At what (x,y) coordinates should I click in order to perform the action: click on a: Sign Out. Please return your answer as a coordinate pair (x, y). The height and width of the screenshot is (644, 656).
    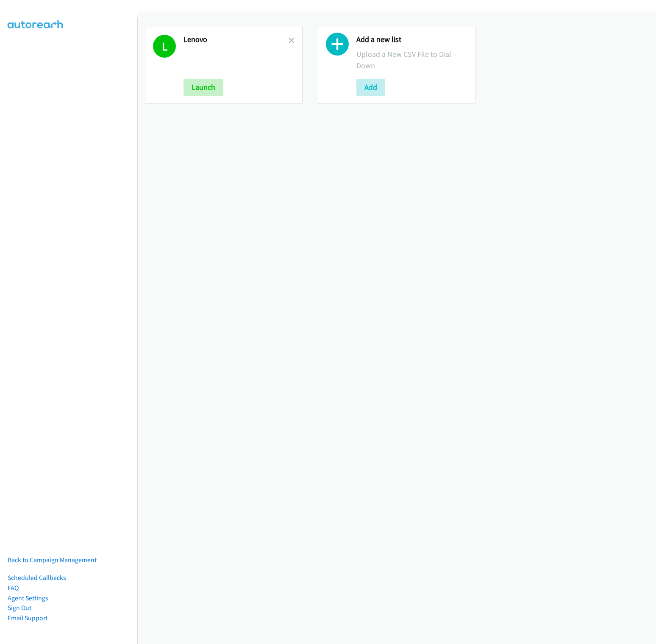
    Looking at the image, I should click on (19, 608).